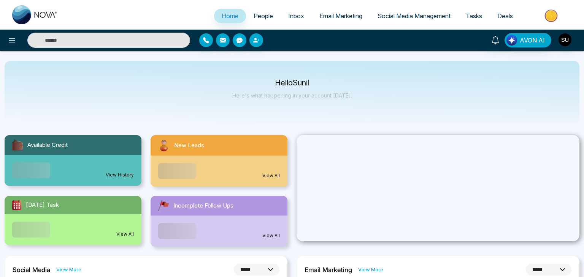  What do you see at coordinates (296, 16) in the screenshot?
I see `a: Inbox` at bounding box center [296, 16].